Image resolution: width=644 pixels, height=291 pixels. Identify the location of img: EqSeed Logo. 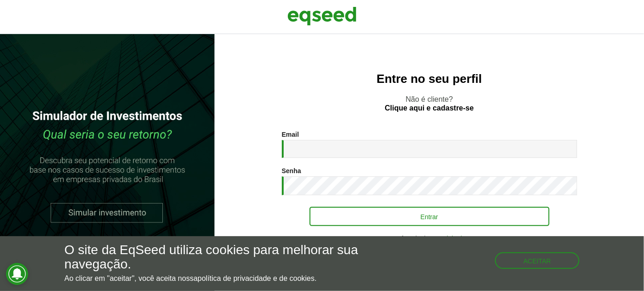
(322, 16).